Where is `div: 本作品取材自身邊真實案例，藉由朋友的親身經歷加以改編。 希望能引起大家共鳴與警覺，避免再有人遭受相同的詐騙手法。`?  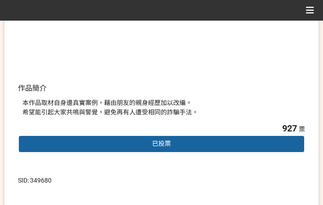 div: 本作品取材自身邊真實案例，藉由朋友的親身經歷加以改編。 希望能引起大家共鳴與警覺，避免再有人遭受相同的詐騙手法。 is located at coordinates (161, 108).